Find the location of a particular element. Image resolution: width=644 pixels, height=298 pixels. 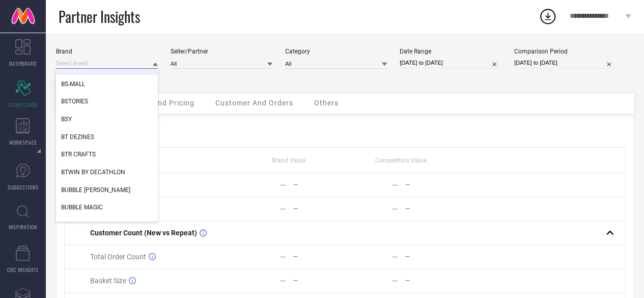

div: BUBBLE BERRY is located at coordinates (107, 190).